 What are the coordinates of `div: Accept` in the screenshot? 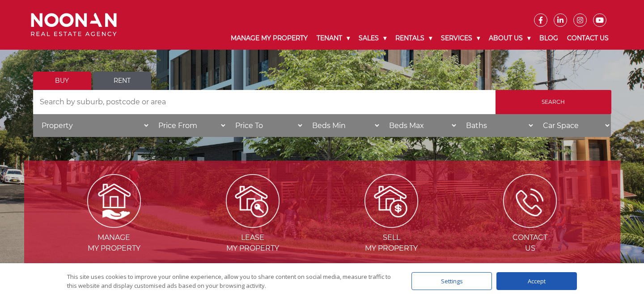 It's located at (537, 281).